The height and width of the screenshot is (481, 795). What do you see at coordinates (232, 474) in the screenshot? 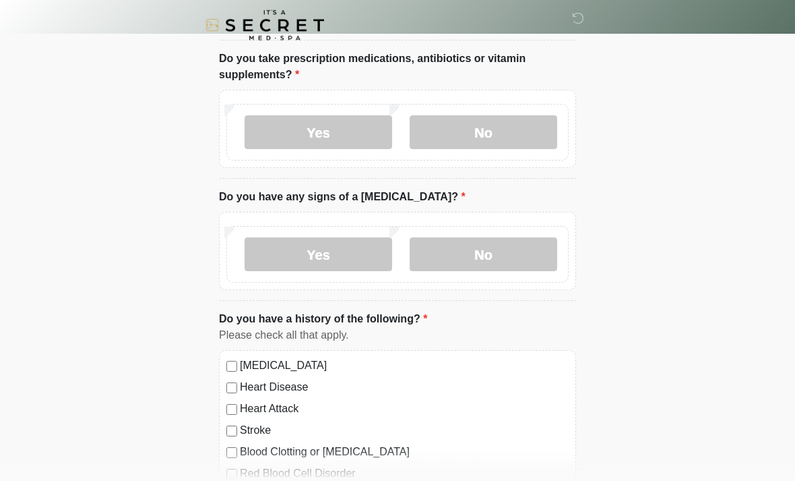
I see `input: Red Blood Cell Disorder` at bounding box center [232, 474].